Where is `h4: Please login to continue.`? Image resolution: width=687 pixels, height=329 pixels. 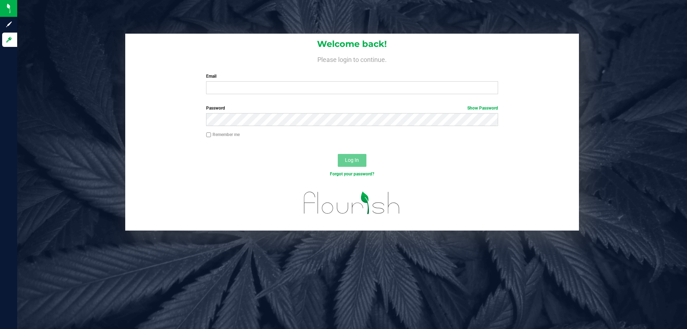 h4: Please login to continue. is located at coordinates (352, 59).